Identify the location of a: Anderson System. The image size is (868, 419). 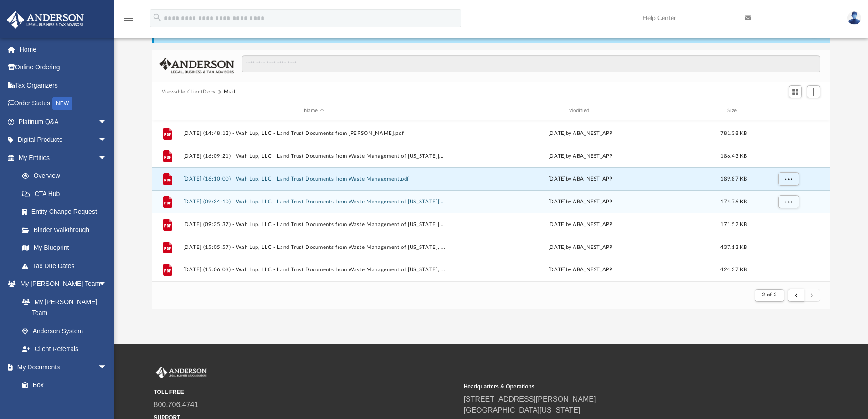
(65, 331).